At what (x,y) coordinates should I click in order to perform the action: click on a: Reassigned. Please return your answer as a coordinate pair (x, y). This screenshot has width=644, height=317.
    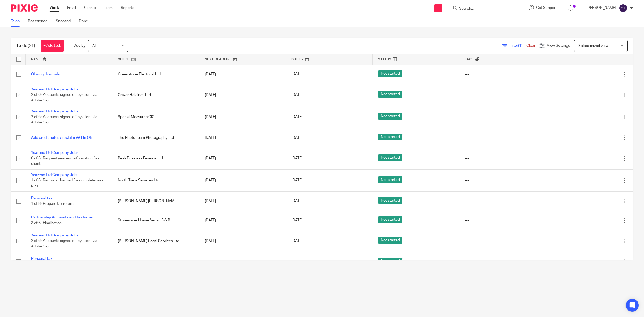
    Looking at the image, I should click on (40, 21).